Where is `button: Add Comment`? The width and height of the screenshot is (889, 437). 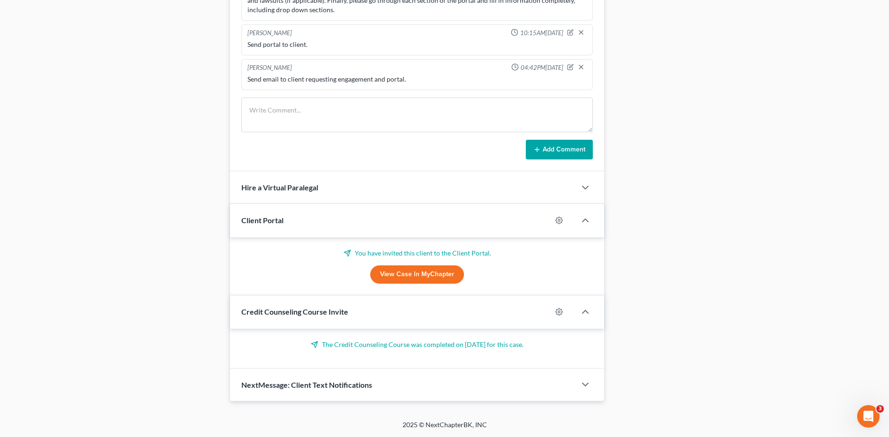 button: Add Comment is located at coordinates (559, 149).